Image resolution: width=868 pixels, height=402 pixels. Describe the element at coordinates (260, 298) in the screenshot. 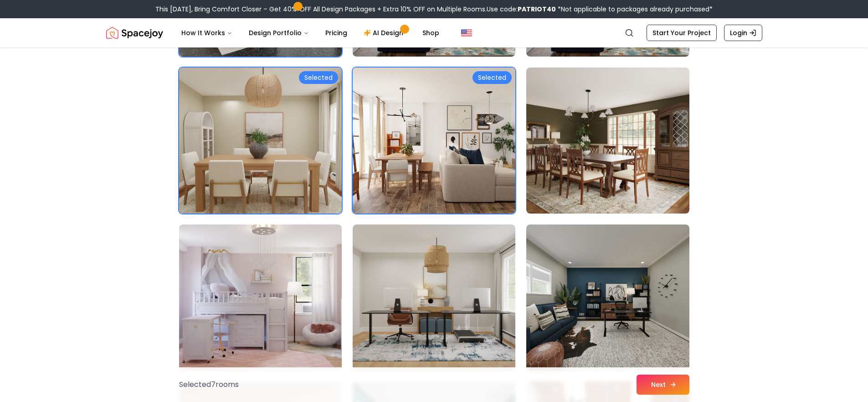

I see `img: Room room-16` at that location.